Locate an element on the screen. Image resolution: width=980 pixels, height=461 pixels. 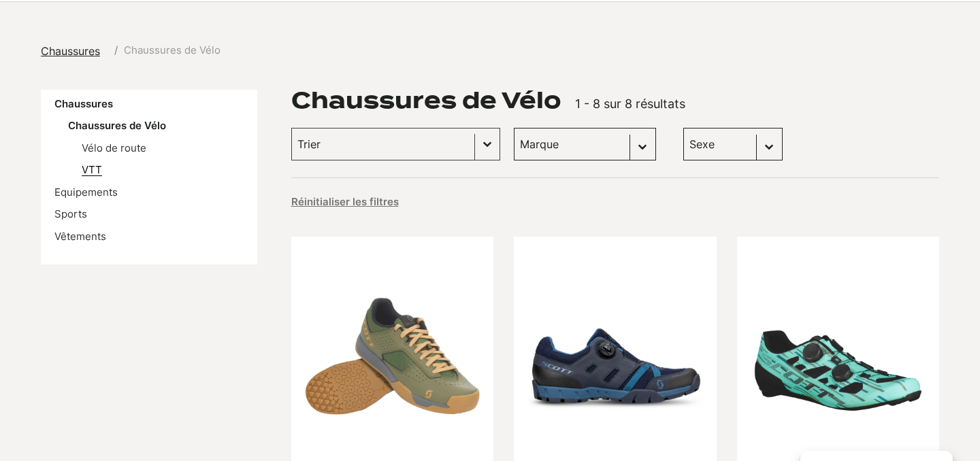
nav: breadcrumbs is located at coordinates (130, 51).